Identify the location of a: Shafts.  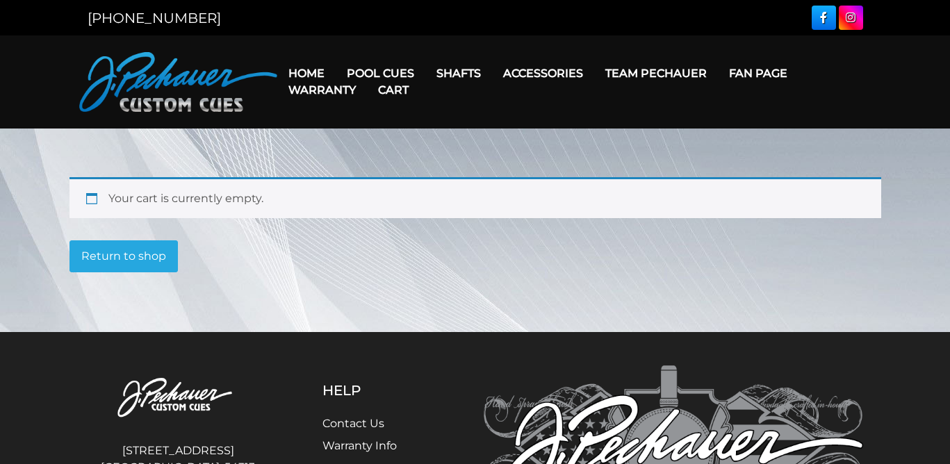
(459, 73).